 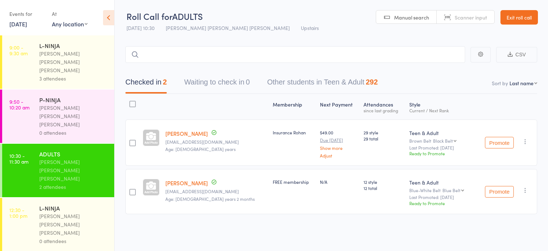 I want to click on div: since last grading, so click(x=384, y=110).